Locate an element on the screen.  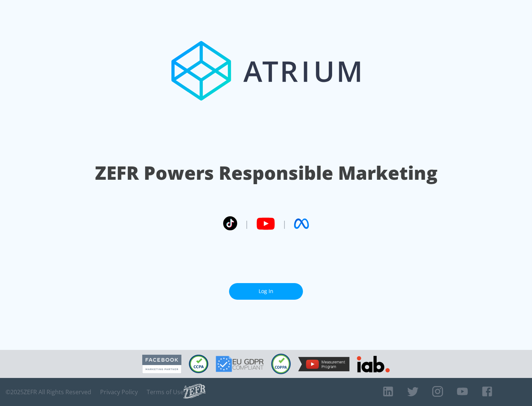
a: Privacy Policy is located at coordinates (119, 392).